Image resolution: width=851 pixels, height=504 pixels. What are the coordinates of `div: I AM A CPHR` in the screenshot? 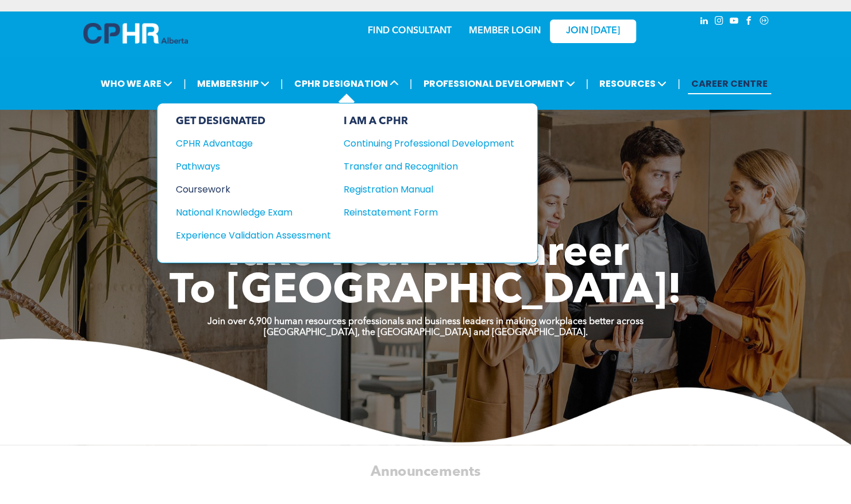 It's located at (429, 121).